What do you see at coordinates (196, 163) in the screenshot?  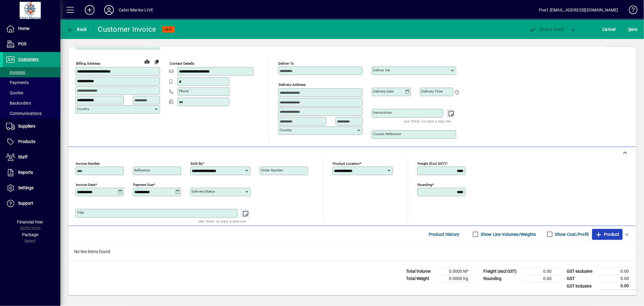 I see `mat-label: Sold by` at bounding box center [196, 163].